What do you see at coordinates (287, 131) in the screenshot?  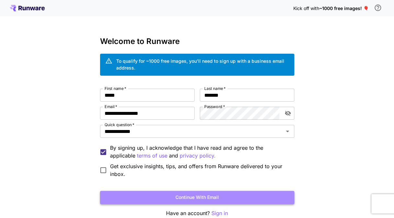 I see `button: Open` at bounding box center [287, 131].